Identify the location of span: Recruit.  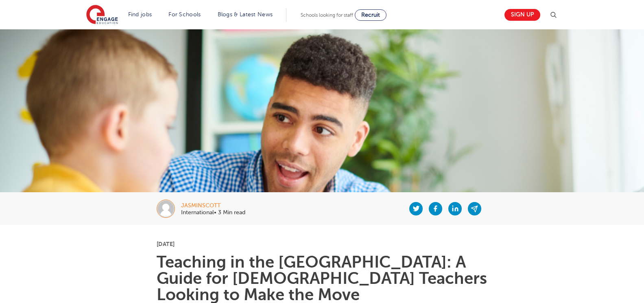
(371, 15).